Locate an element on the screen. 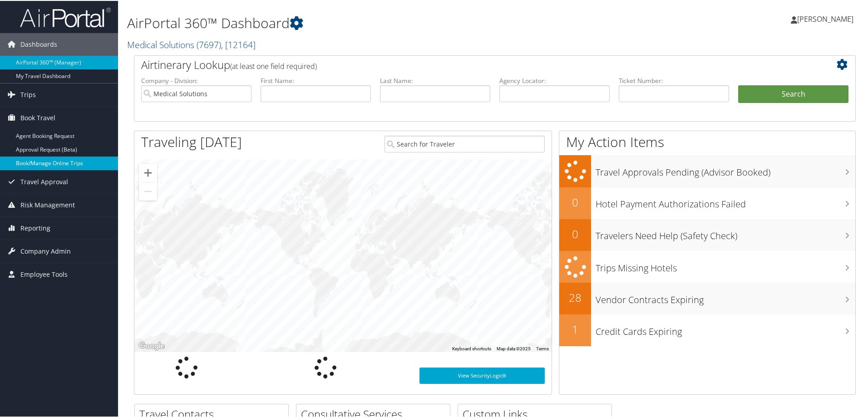 The image size is (868, 417). h3: Travelers Need Help (Safety Check) is located at coordinates (726, 233).